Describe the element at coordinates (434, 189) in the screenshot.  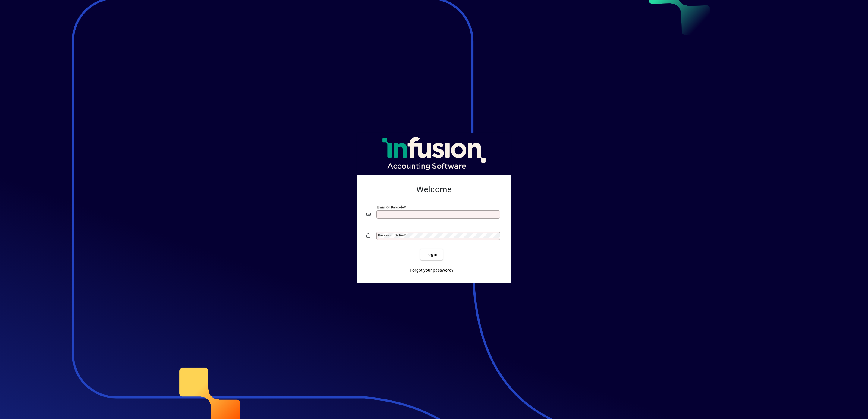
I see `h2: Welcome` at that location.